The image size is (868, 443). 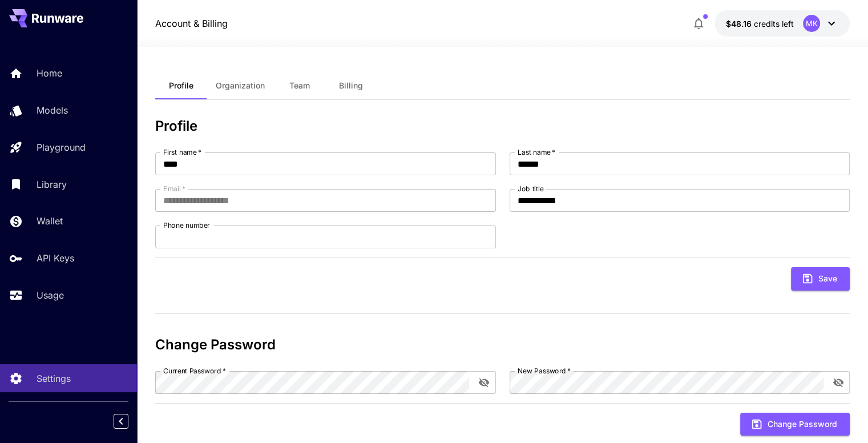 What do you see at coordinates (130, 421) in the screenshot?
I see `div: Collapse sidebar` at bounding box center [130, 421].